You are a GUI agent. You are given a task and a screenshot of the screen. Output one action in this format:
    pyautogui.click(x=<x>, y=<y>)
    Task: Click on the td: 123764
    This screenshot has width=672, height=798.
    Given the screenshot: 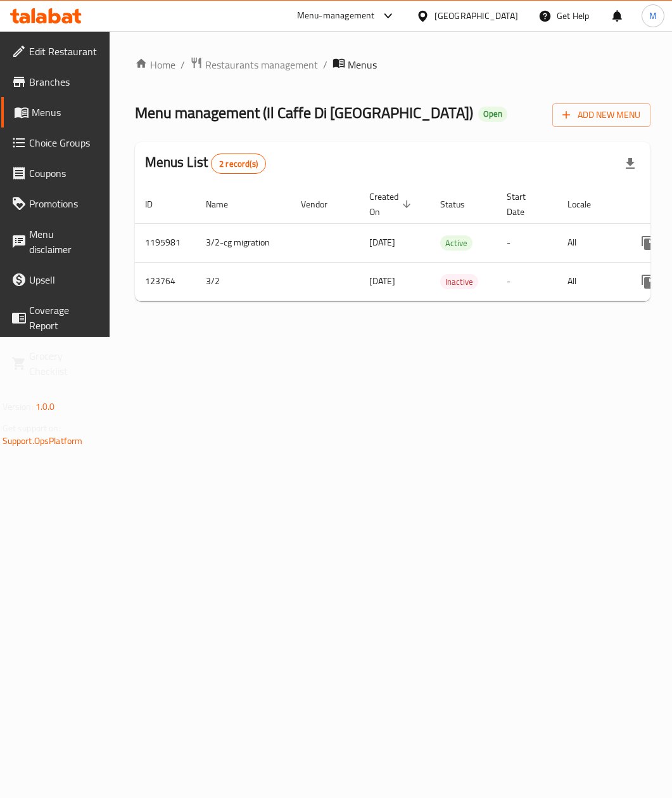 What is the action you would take?
    pyautogui.click(x=165, y=280)
    